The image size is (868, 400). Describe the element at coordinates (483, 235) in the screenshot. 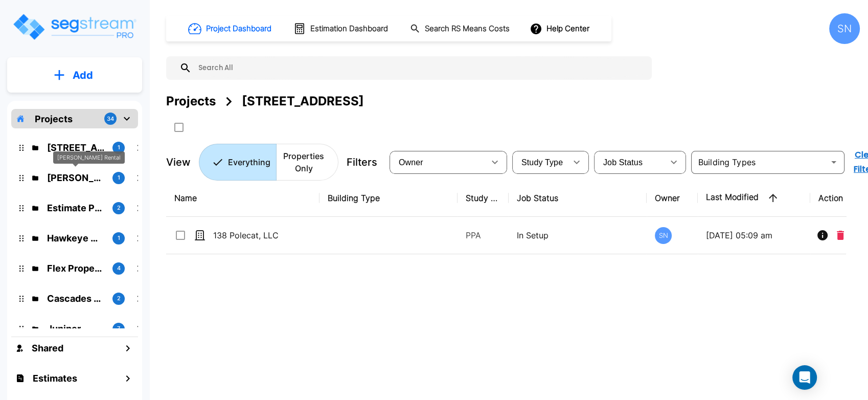

I see `p: PPA` at that location.